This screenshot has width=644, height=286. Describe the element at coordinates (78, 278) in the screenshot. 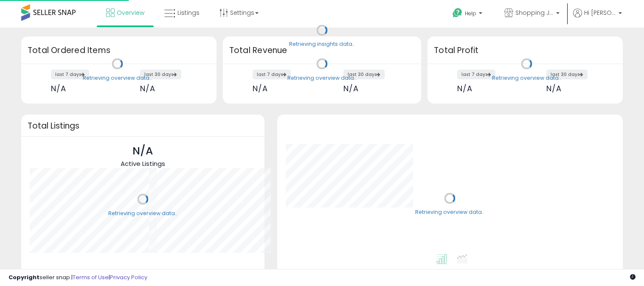

I see `div: seller snap | |` at that location.